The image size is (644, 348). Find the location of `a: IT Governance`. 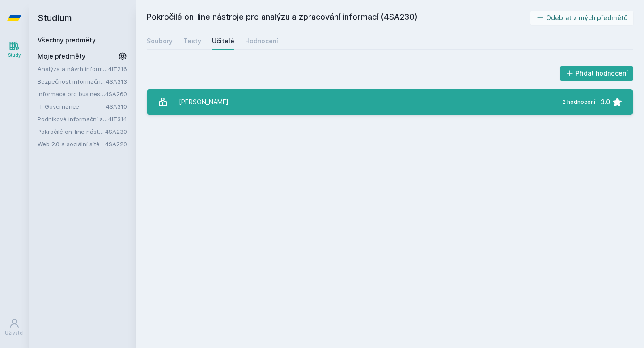

a: IT Governance is located at coordinates (72, 107).